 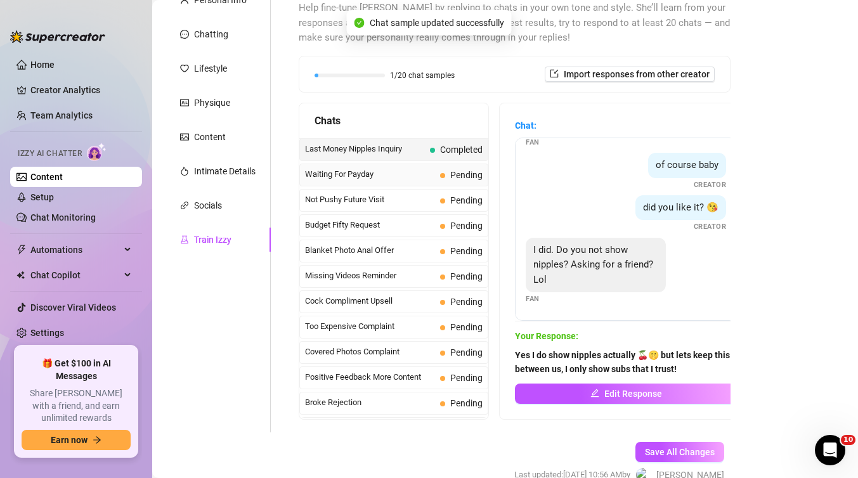 I want to click on span: Missing Videos Reminder, so click(x=370, y=276).